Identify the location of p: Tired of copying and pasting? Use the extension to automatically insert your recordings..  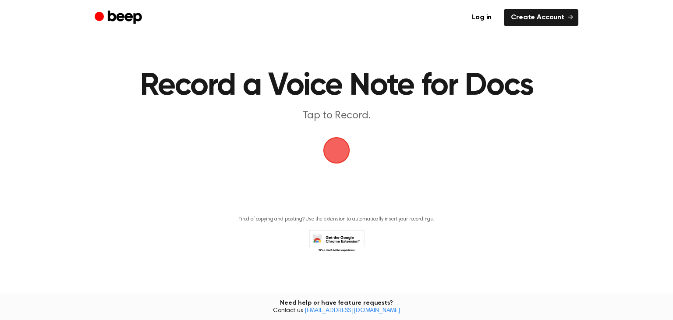
(337, 219).